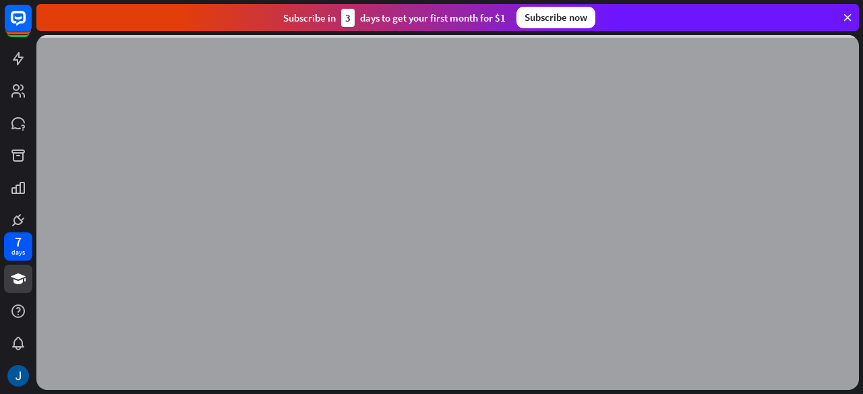 The width and height of the screenshot is (863, 394). What do you see at coordinates (18, 247) in the screenshot?
I see `a: 7 days` at bounding box center [18, 247].